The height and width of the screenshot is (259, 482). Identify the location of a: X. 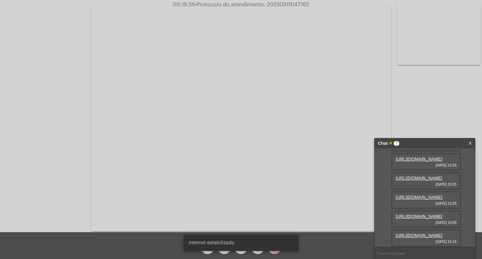
(470, 143).